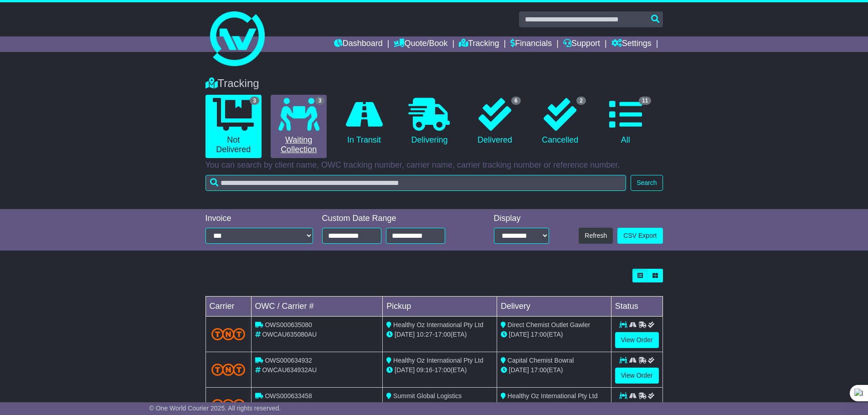 The width and height of the screenshot is (868, 415). What do you see at coordinates (233, 126) in the screenshot?
I see `a: 3 Not Delivered` at bounding box center [233, 126].